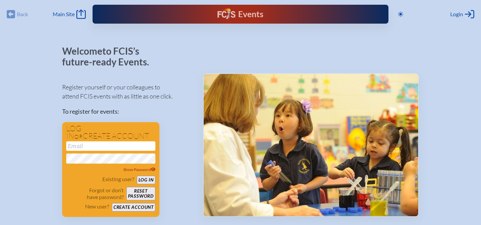 The image size is (481, 225). What do you see at coordinates (63, 14) in the screenshot?
I see `span: Main Site` at bounding box center [63, 14].